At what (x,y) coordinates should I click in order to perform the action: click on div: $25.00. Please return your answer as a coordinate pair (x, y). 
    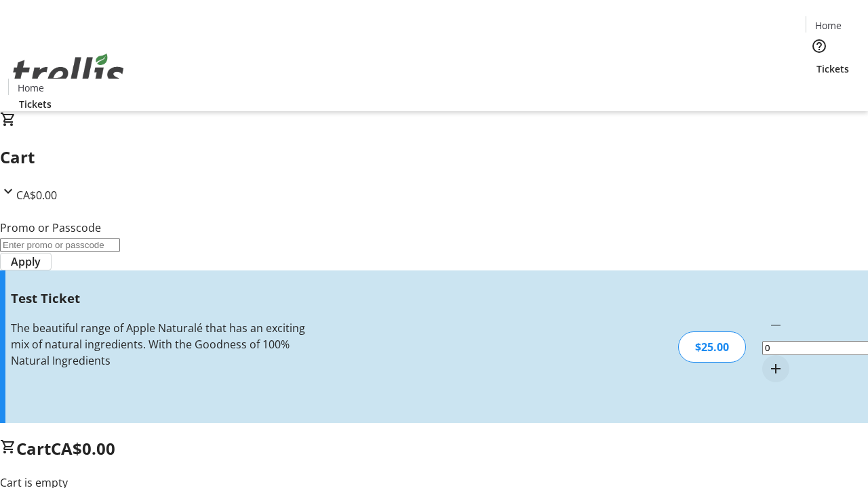
    Looking at the image, I should click on (712, 347).